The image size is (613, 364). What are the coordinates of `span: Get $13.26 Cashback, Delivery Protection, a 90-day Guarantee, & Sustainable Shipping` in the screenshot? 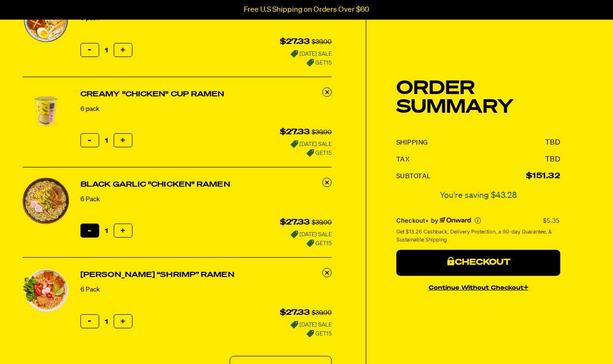 It's located at (477, 235).